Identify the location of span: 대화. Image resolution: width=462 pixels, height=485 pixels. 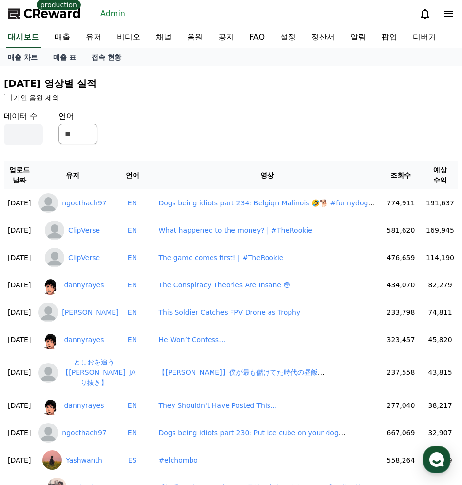
(95, 328).